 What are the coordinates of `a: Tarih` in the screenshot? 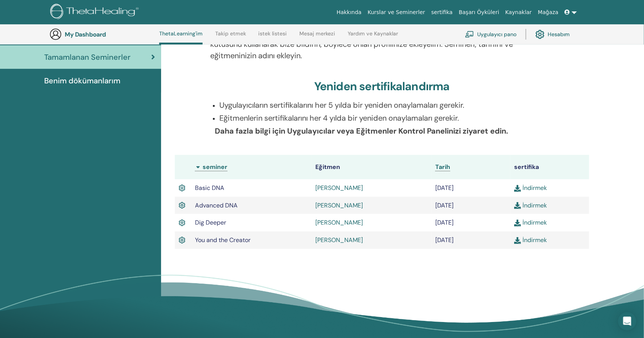 It's located at (443, 167).